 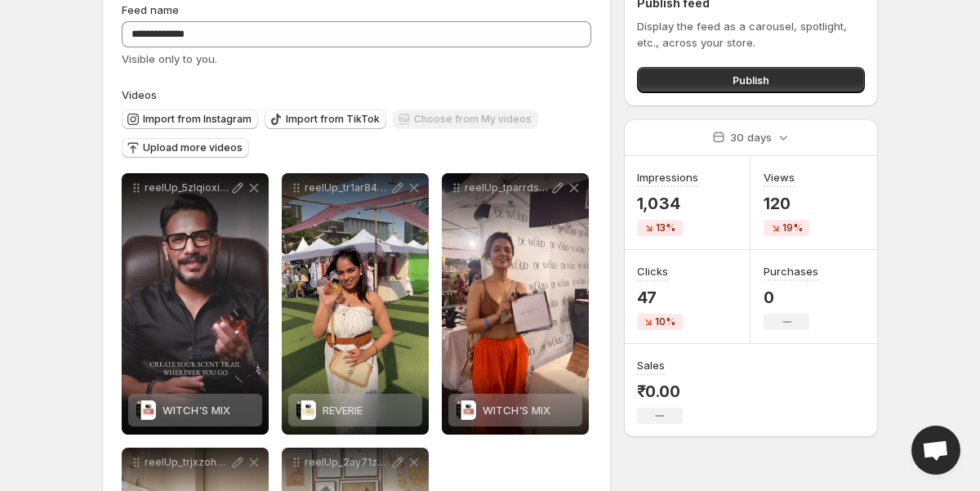 What do you see at coordinates (342, 409) in the screenshot?
I see `span: REVERIE` at bounding box center [342, 409].